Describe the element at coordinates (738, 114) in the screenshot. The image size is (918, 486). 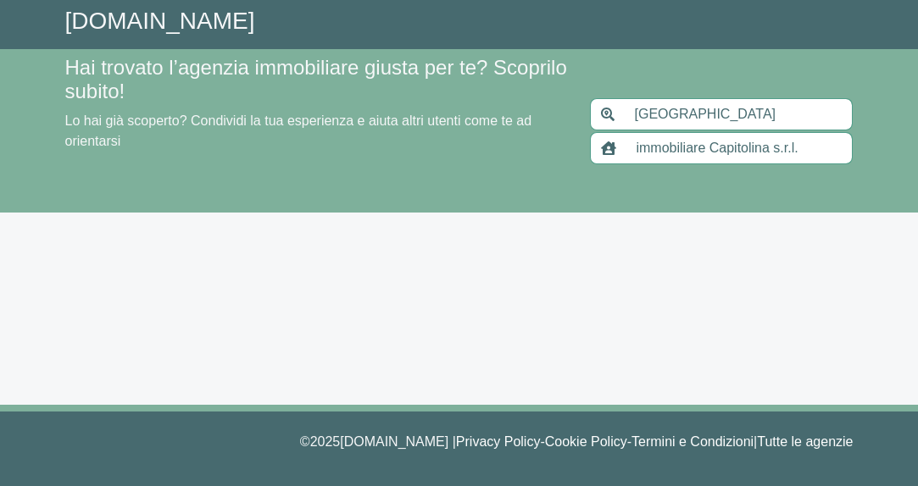
I see `input: Inserisci area di ricerca (Comune o Provincia)` at that location.